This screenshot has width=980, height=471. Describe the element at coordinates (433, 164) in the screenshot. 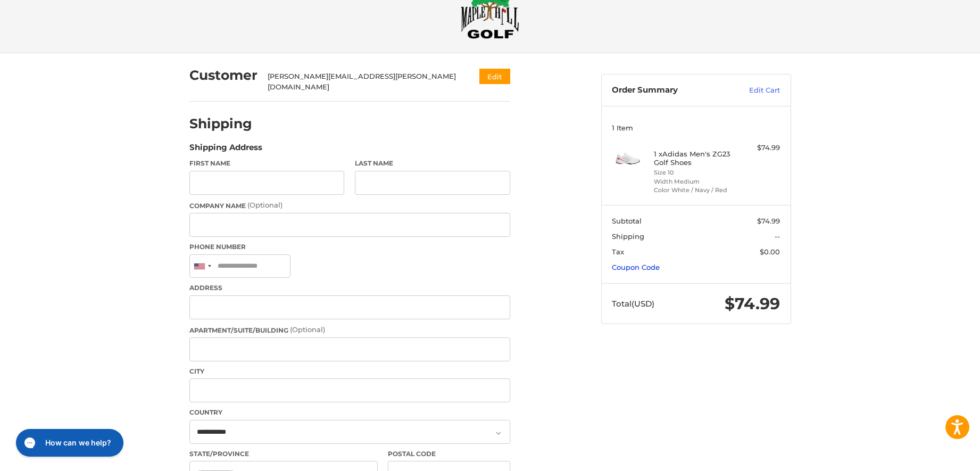

I see `label: Last Name` at that location.